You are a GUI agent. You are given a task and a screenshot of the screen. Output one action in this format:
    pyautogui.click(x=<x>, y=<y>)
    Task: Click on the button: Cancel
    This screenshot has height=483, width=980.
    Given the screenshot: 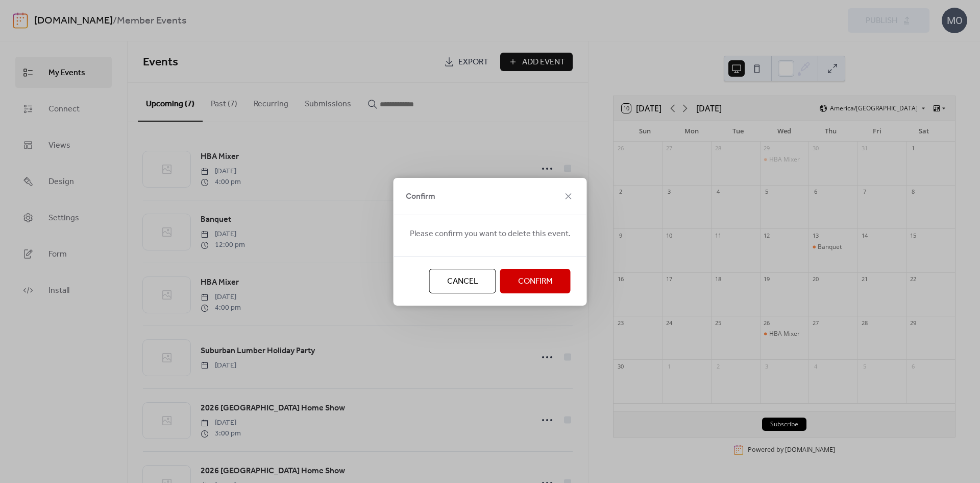 What is the action you would take?
    pyautogui.click(x=462, y=281)
    